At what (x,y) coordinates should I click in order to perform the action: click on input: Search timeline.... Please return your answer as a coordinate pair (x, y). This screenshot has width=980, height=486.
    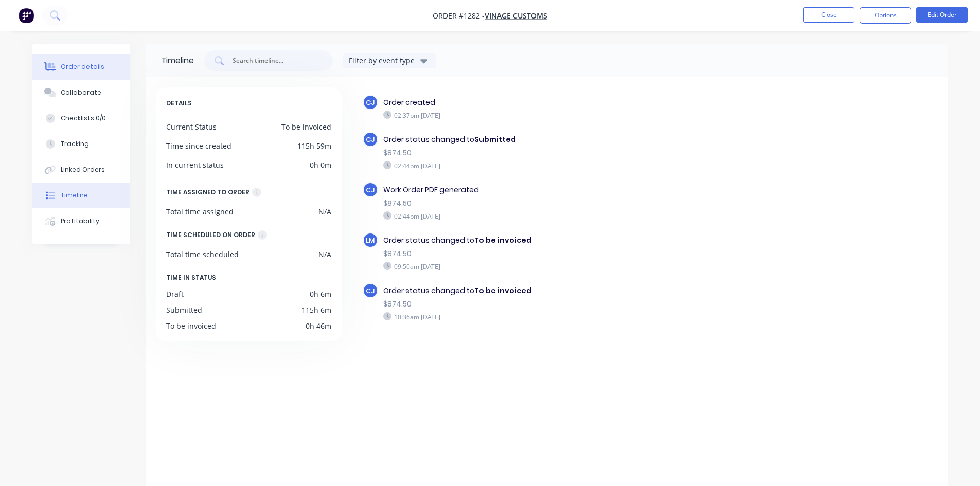
    Looking at the image, I should click on (275, 61).